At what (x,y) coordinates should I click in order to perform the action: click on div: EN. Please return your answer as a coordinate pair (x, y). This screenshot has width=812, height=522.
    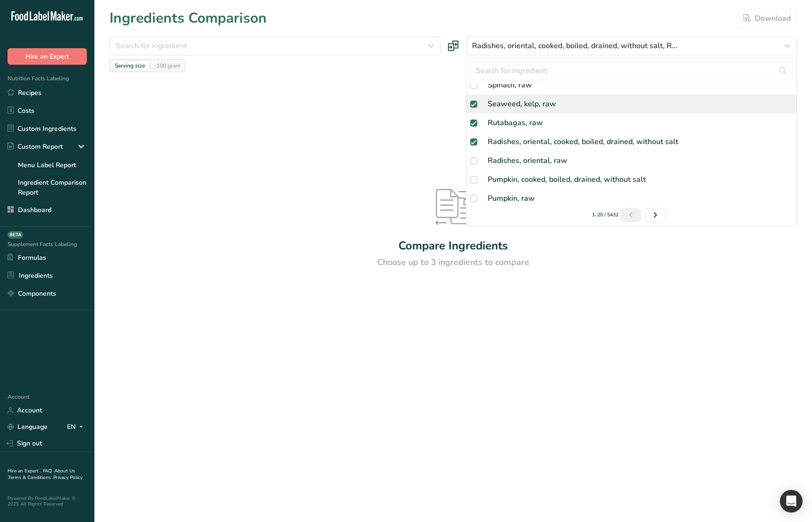
    Looking at the image, I should click on (77, 427).